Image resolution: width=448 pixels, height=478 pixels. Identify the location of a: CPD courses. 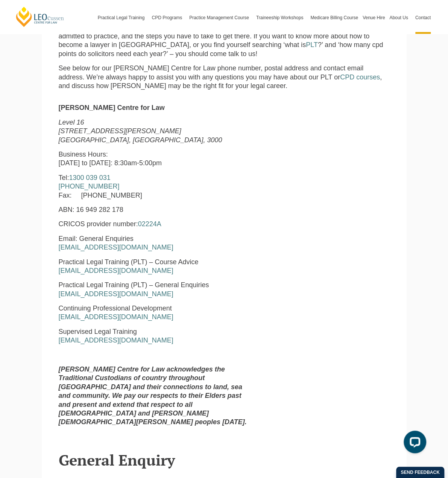
(360, 77).